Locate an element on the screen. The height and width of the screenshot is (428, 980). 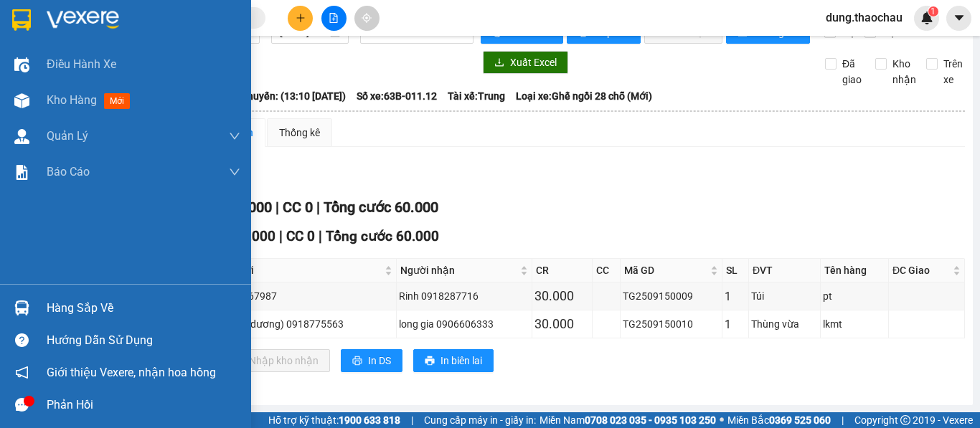
th: CR is located at coordinates (562, 270).